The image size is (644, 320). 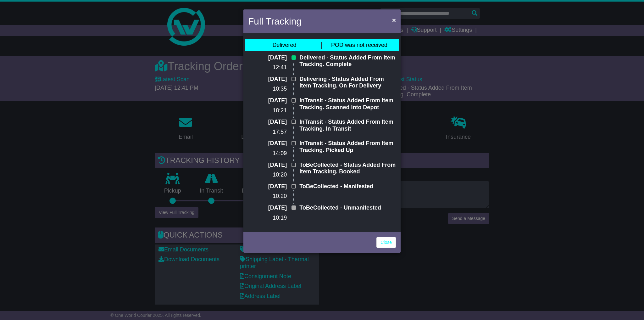 I want to click on div: Delivered, so click(x=284, y=46).